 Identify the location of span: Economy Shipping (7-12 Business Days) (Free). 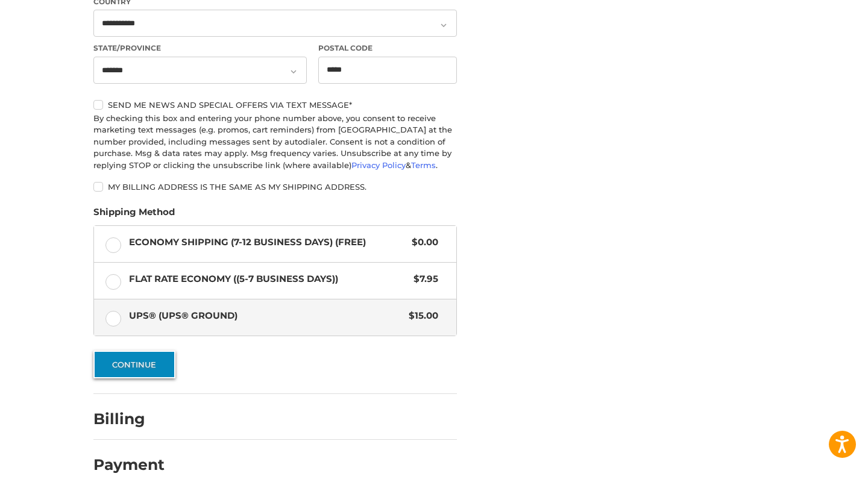
(268, 242).